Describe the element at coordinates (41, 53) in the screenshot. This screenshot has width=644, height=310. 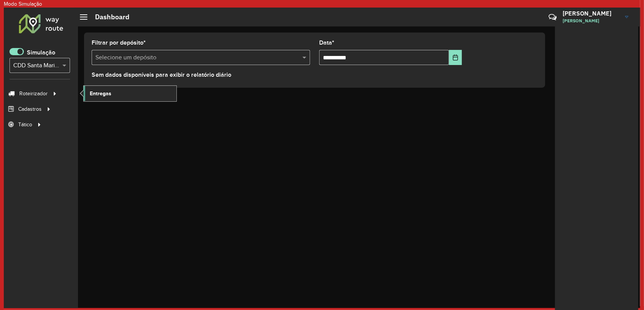
I see `label: Simulação` at that location.